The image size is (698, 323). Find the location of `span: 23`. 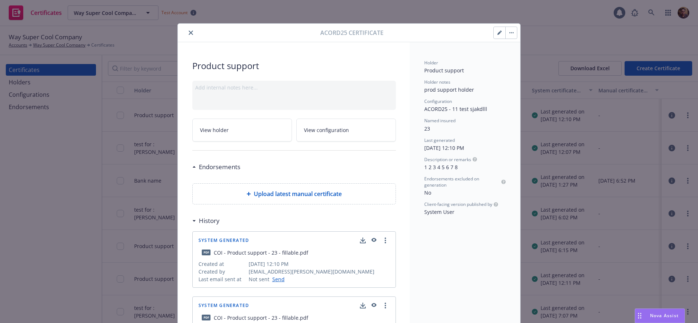

span: 23 is located at coordinates (427, 128).